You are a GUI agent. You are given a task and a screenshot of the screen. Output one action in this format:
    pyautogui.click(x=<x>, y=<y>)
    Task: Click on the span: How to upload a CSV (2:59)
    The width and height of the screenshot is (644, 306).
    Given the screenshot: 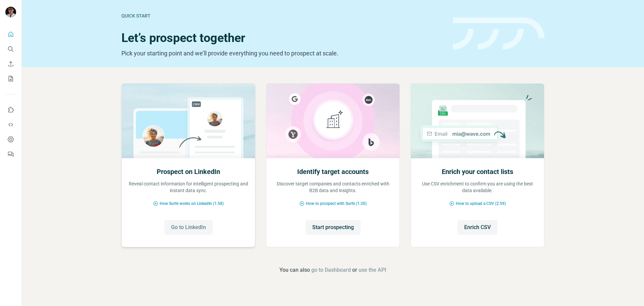 What is the action you would take?
    pyautogui.click(x=481, y=203)
    